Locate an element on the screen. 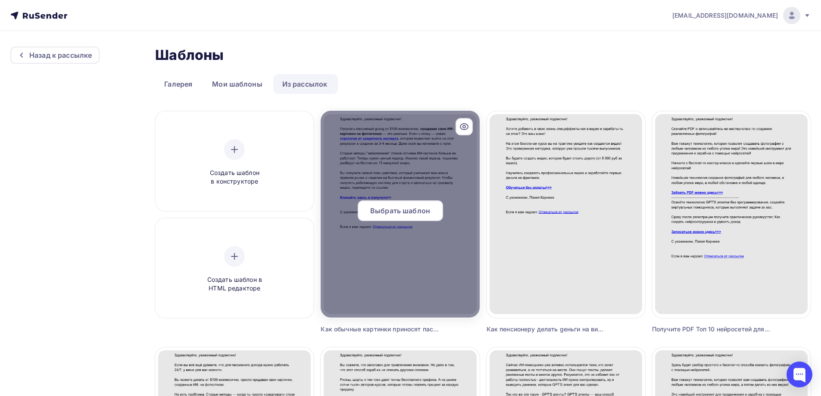 The height and width of the screenshot is (396, 821). div: Назад к рассылке is located at coordinates (60, 55).